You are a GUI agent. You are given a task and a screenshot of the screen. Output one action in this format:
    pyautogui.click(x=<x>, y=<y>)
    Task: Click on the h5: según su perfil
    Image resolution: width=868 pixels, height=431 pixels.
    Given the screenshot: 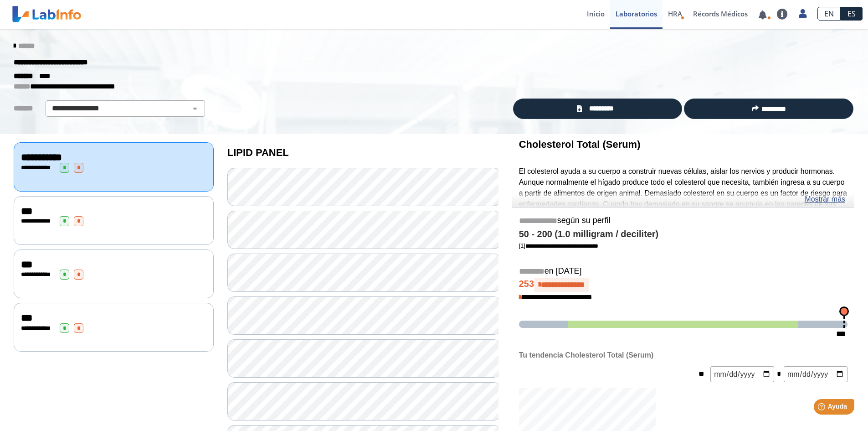 What is the action you would take?
    pyautogui.click(x=683, y=221)
    